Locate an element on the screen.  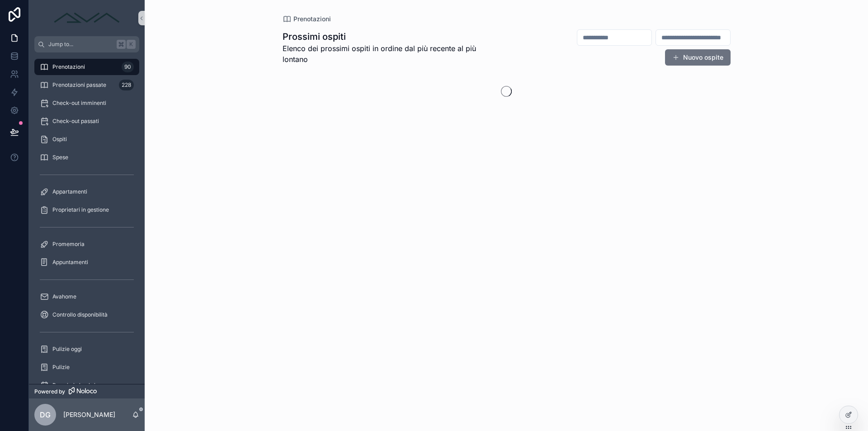
a: Appuntamenti is located at coordinates (87, 262).